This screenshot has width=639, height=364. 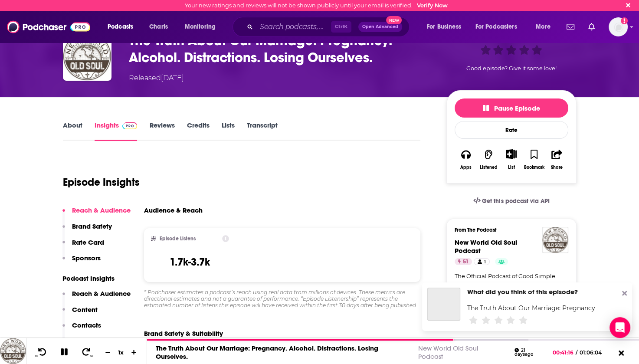 I want to click on a: About, so click(x=73, y=131).